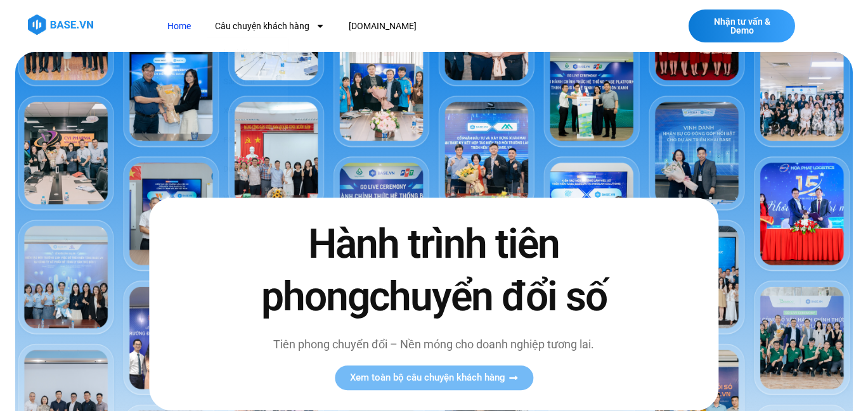 This screenshot has height=411, width=868. Describe the element at coordinates (487, 297) in the screenshot. I see `span: chuyển đổi số` at that location.